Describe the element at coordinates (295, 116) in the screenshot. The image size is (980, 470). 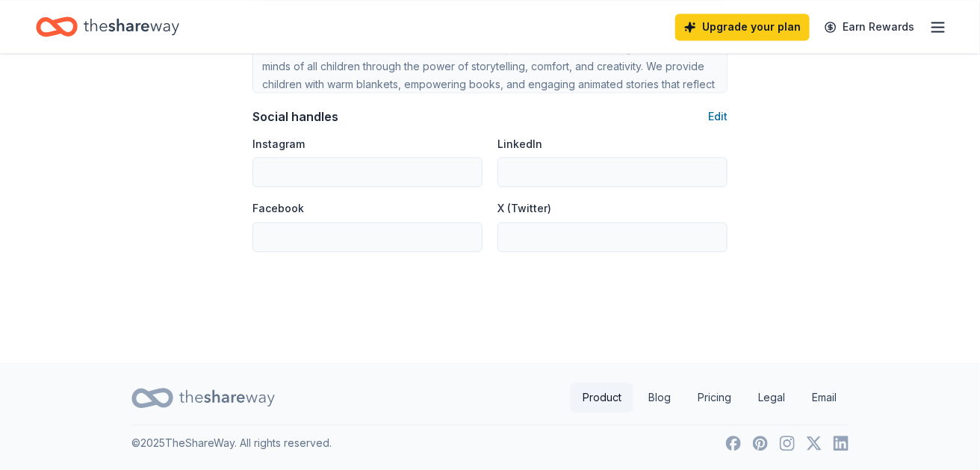
I see `div: Social handles` at that location.